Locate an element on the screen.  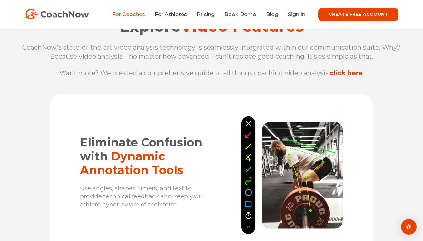
span: Explore is located at coordinates (150, 26).